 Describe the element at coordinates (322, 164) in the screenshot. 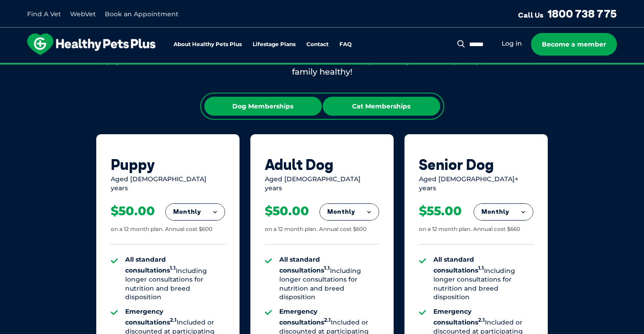

I see `div: Adult Dog` at that location.